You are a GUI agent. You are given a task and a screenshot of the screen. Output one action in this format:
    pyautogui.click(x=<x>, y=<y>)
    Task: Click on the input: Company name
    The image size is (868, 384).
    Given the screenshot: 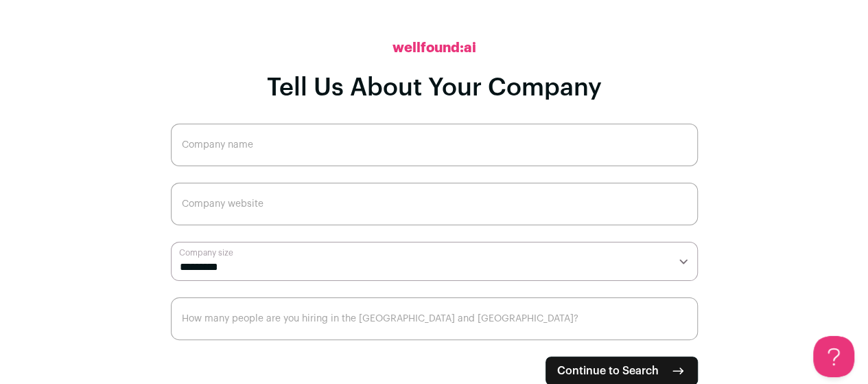 What is the action you would take?
    pyautogui.click(x=435, y=145)
    